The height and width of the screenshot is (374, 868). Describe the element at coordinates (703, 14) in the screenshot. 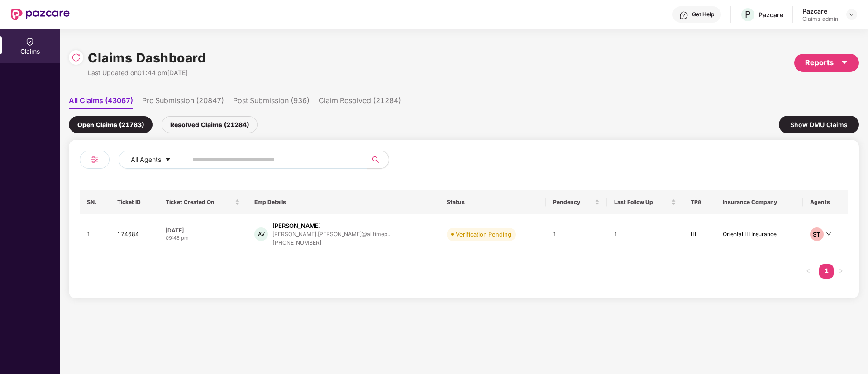

I see `div: Get Help` at that location.